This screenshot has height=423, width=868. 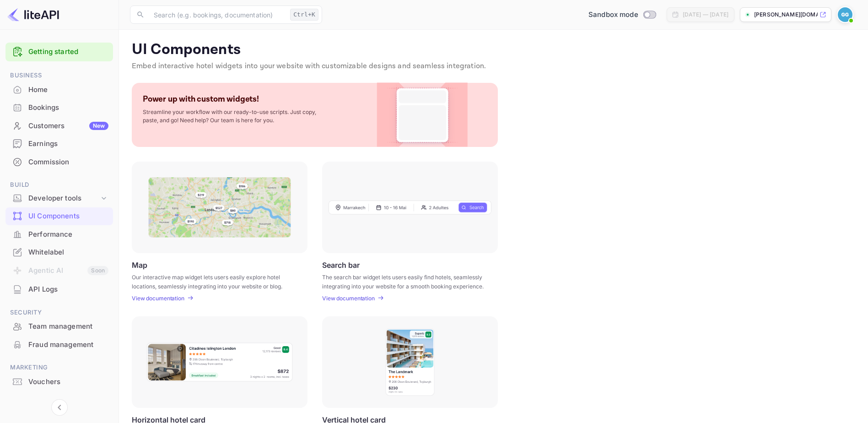 What do you see at coordinates (304, 15) in the screenshot?
I see `div: Ctrl+K` at bounding box center [304, 15].